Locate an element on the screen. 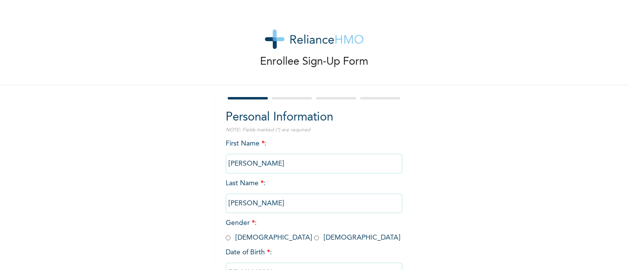  p: NOTE: Fields marked (*) are required is located at coordinates (314, 130).